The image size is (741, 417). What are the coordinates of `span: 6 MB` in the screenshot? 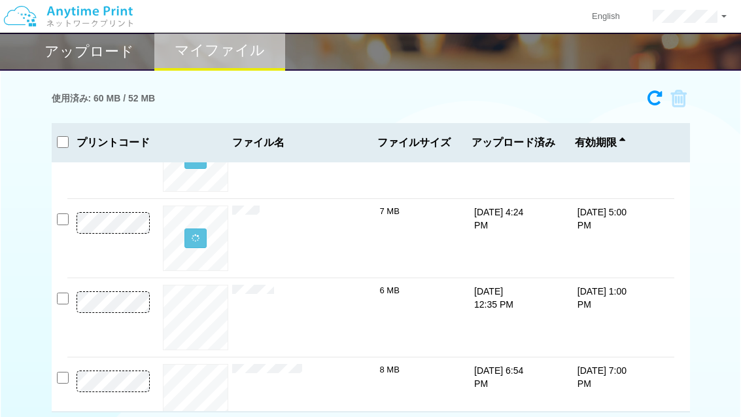 It's located at (390, 290).